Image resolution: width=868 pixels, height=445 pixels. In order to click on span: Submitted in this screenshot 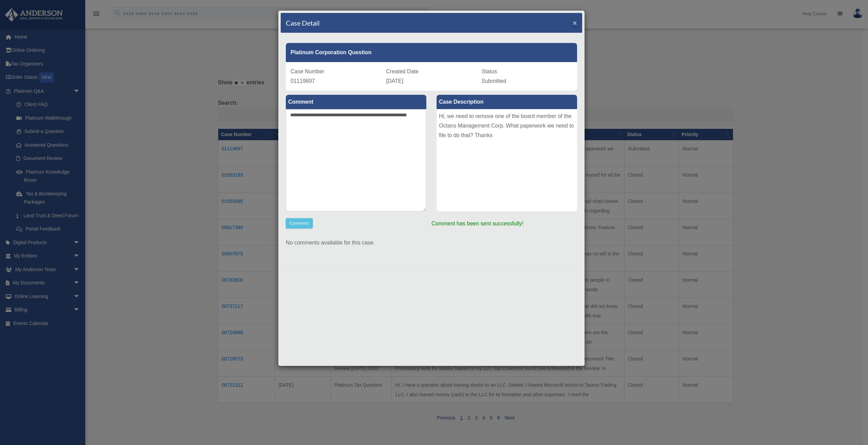, I will do `click(494, 81)`.